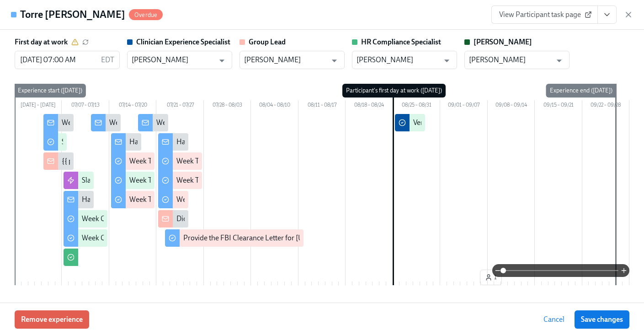 Image resolution: width=644 pixels, height=336 pixels. I want to click on button: Click to reset to employee profile date (2025/07/07), so click(85, 42).